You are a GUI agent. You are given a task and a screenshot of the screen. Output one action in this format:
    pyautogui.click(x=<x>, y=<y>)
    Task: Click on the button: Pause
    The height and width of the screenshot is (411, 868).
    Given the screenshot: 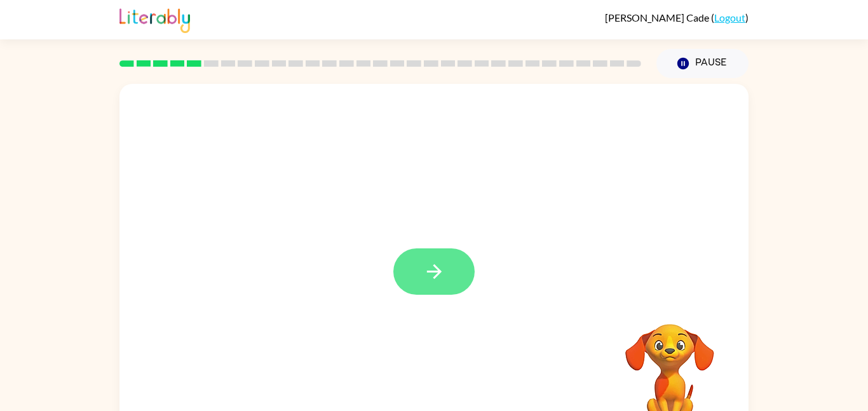 What is the action you would take?
    pyautogui.click(x=702, y=64)
    